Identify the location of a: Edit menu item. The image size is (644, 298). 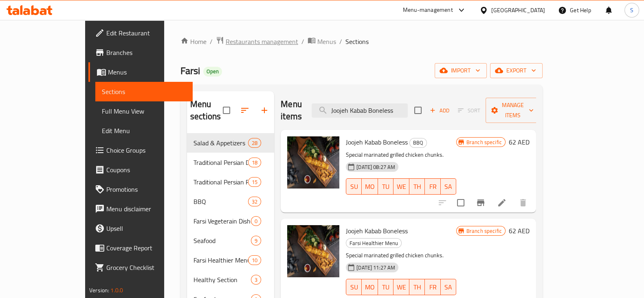
(502, 202).